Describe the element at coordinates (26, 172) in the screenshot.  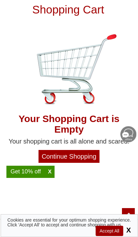
I see `div: Get 10% off` at that location.